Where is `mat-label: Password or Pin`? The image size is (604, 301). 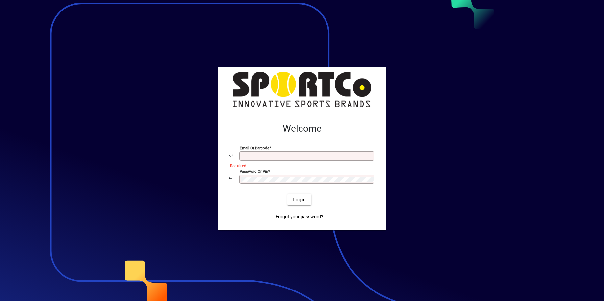 mat-label: Password or Pin is located at coordinates (254, 172).